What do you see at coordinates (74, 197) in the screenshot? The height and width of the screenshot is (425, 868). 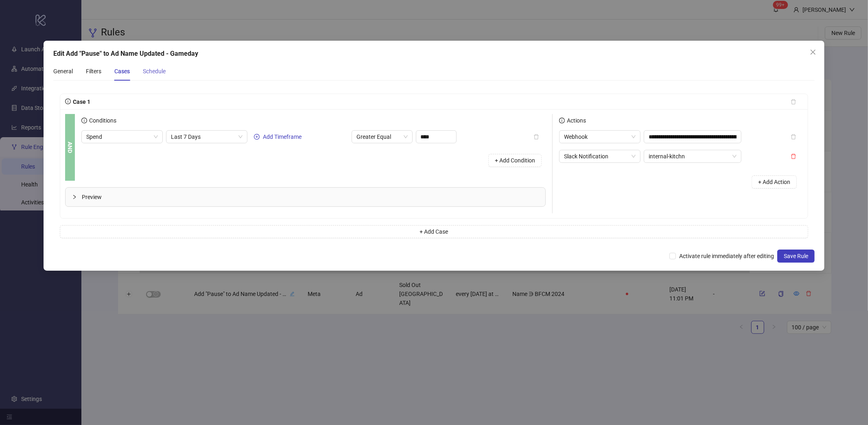 I see `span: collapsed` at bounding box center [74, 197].